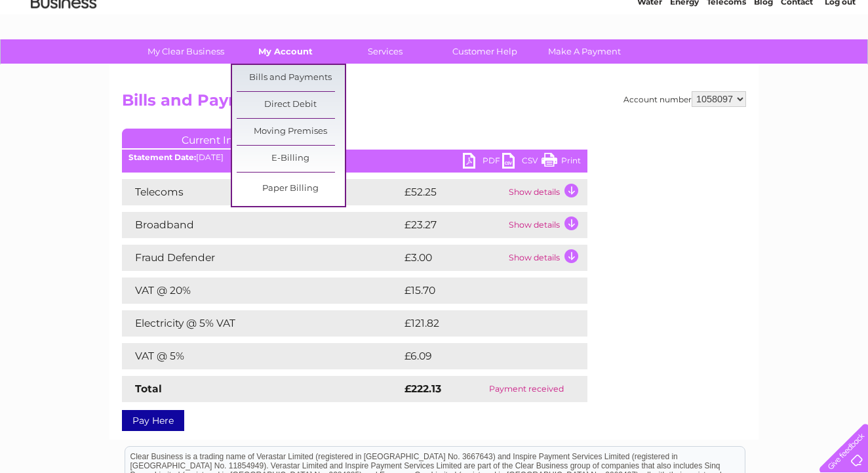 The image size is (868, 473). What do you see at coordinates (285, 51) in the screenshot?
I see `a: My Account` at bounding box center [285, 51].